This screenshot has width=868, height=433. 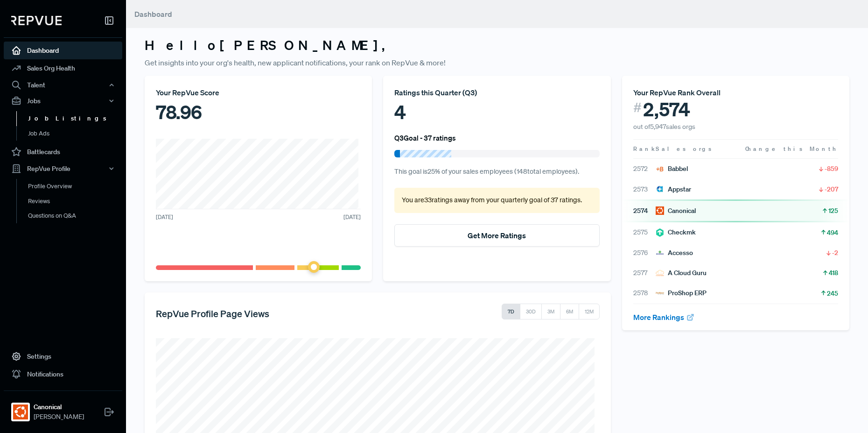 What do you see at coordinates (497, 236) in the screenshot?
I see `button: Get More Ratings` at bounding box center [497, 236].